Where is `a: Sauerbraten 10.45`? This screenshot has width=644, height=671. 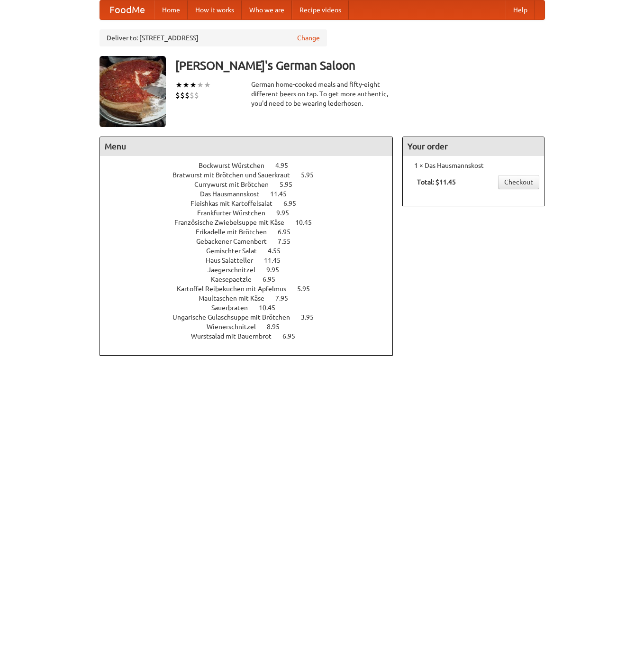
a: Sauerbraten 10.45 is located at coordinates (252, 308).